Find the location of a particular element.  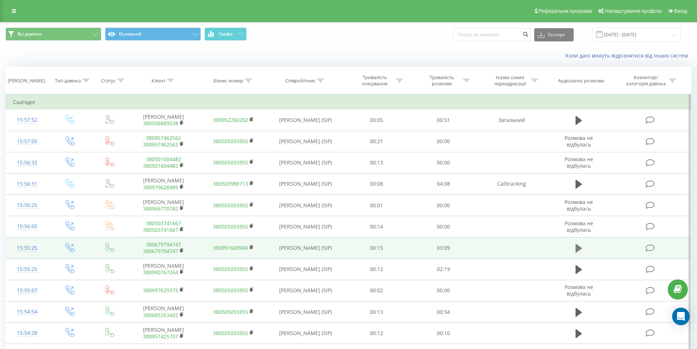

a: 380979626989 is located at coordinates (161, 187).